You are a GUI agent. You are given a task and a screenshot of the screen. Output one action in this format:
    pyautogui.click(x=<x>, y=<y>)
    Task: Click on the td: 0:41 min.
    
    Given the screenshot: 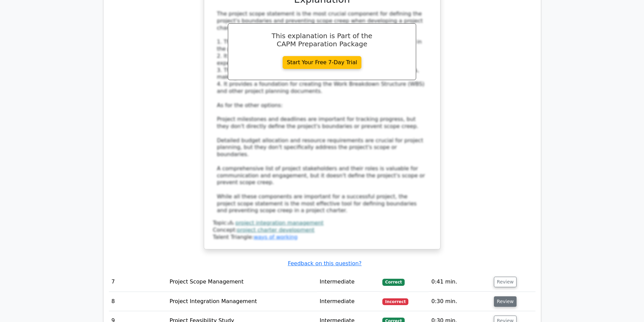 What is the action you would take?
    pyautogui.click(x=460, y=282)
    